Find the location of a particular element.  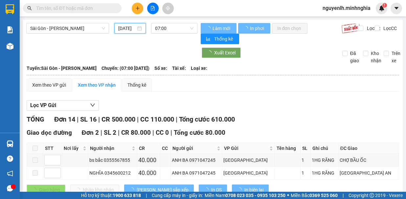

button: bar-chartThống kê is located at coordinates (220, 39).